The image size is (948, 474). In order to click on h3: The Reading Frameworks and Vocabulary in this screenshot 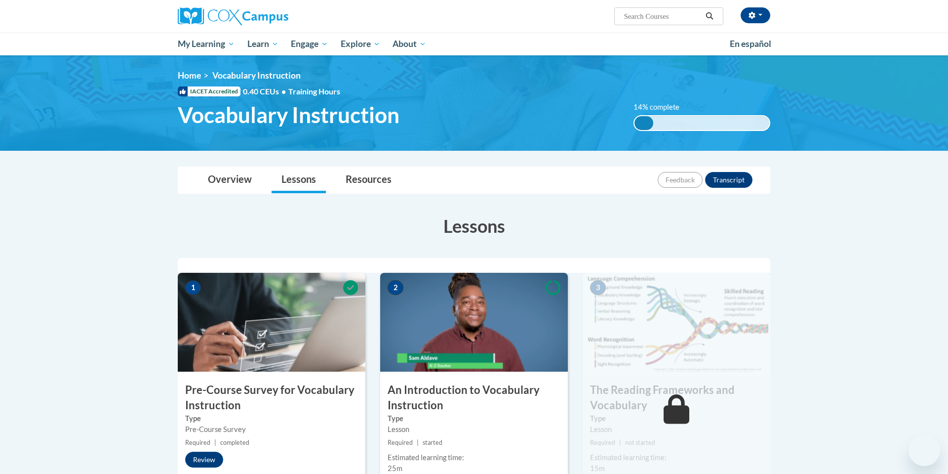, I will do `click(677, 398)`.